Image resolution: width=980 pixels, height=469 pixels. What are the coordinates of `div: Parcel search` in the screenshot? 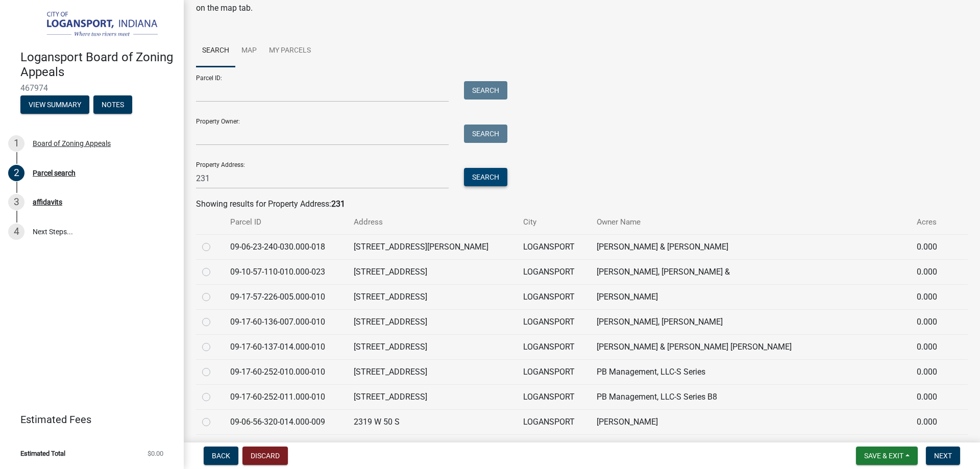 It's located at (54, 173).